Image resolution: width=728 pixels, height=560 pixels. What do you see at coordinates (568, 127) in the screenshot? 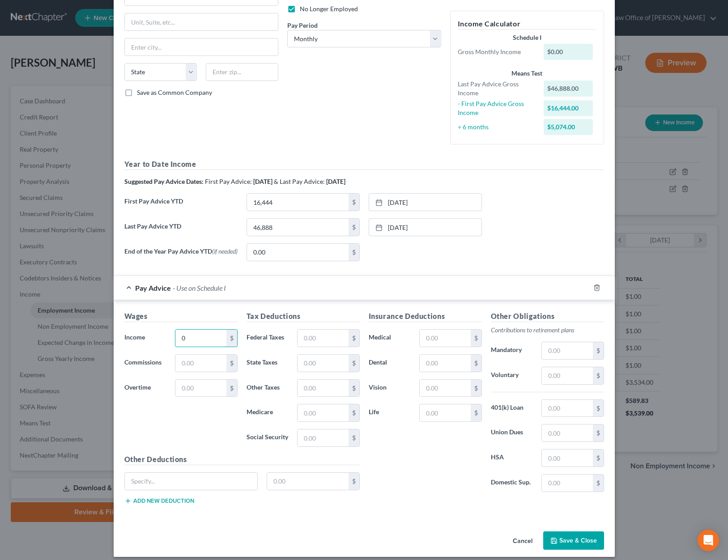
I see `div: $5,074.00` at bounding box center [568, 127].